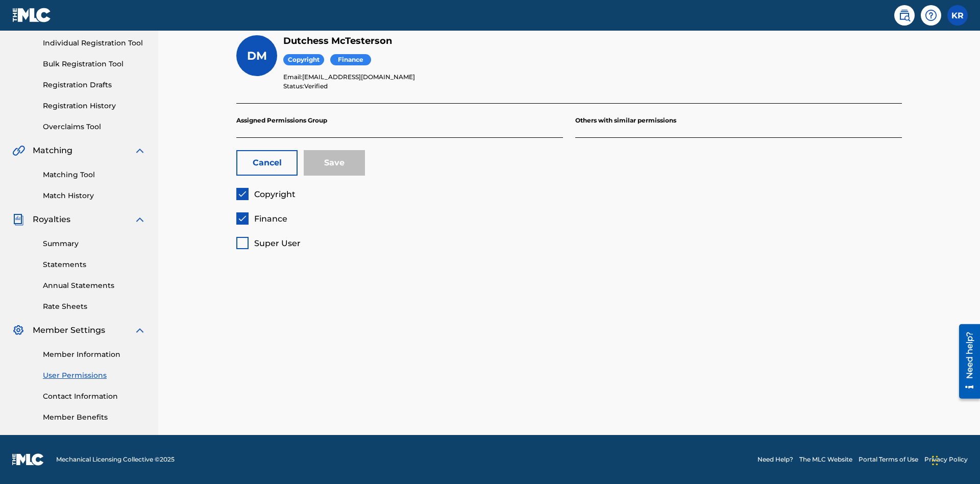  Describe the element at coordinates (257, 56) in the screenshot. I see `span: DM` at that location.